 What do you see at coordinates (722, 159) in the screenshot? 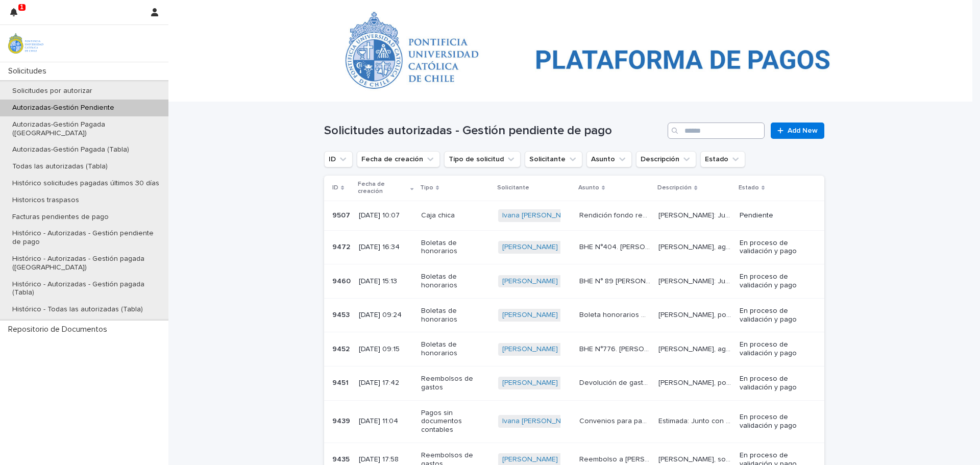
I see `button: Estado` at bounding box center [722, 159].